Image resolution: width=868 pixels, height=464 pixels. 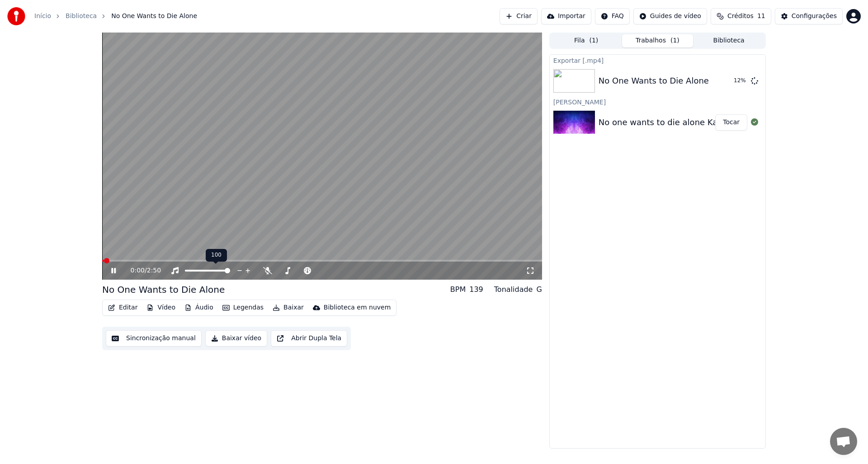 What do you see at coordinates (476, 289) in the screenshot?
I see `div: 139` at bounding box center [476, 289].